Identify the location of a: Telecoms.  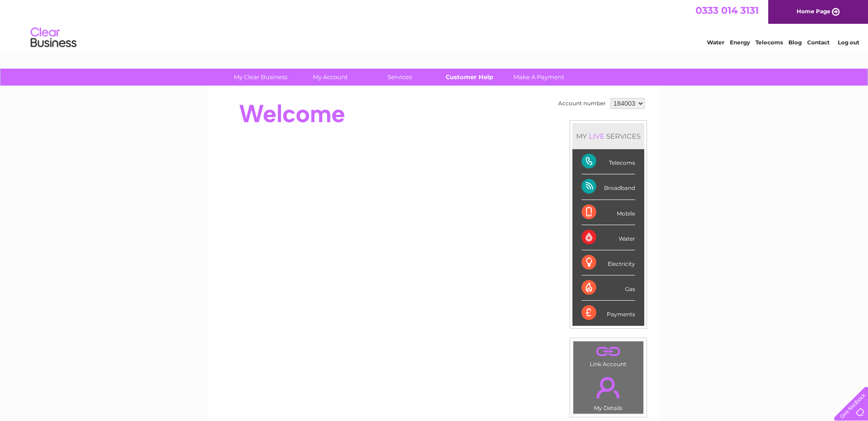
(770, 42).